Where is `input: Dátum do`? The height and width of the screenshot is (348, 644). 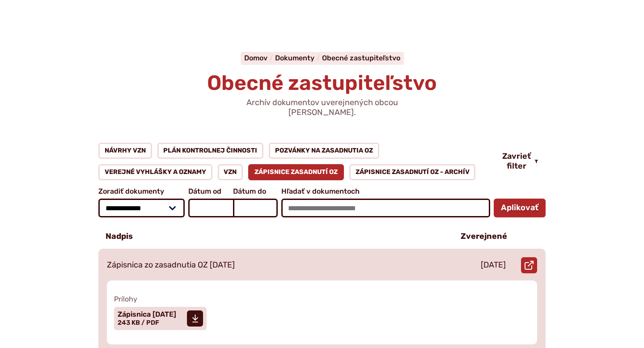 input: Dátum do is located at coordinates (255, 208).